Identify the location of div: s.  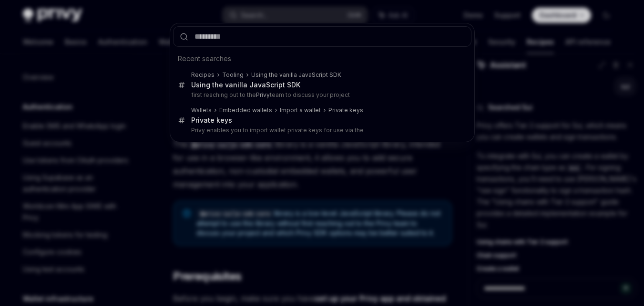
(212, 120).